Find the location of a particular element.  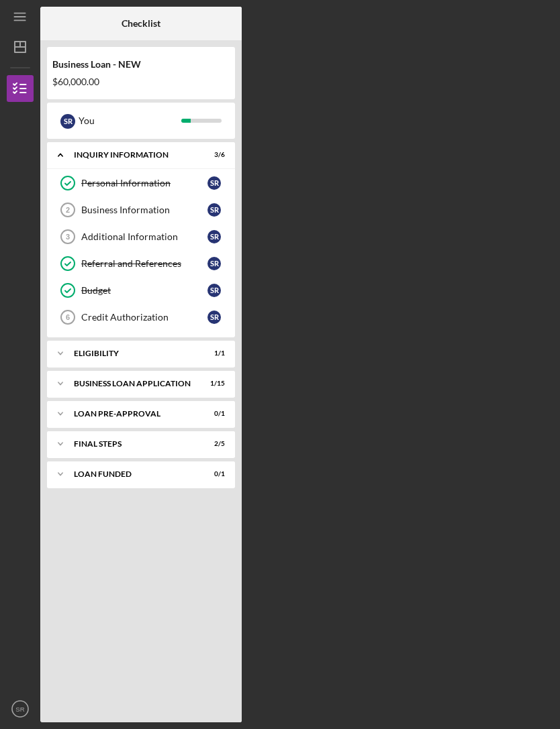

div: Personal Information is located at coordinates (144, 183).